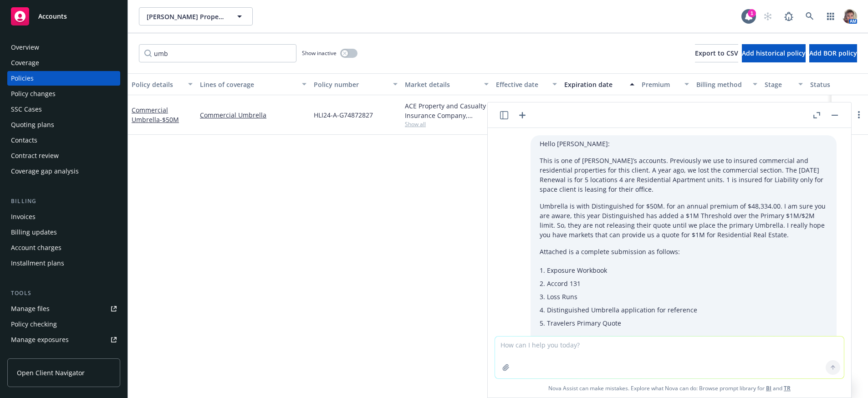 The height and width of the screenshot is (398, 868). What do you see at coordinates (752, 13) in the screenshot?
I see `div: 1` at bounding box center [752, 13].